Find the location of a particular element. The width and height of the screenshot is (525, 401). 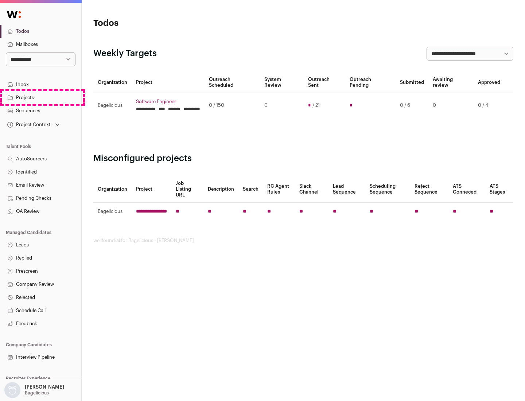

th: Search is located at coordinates (251, 189).